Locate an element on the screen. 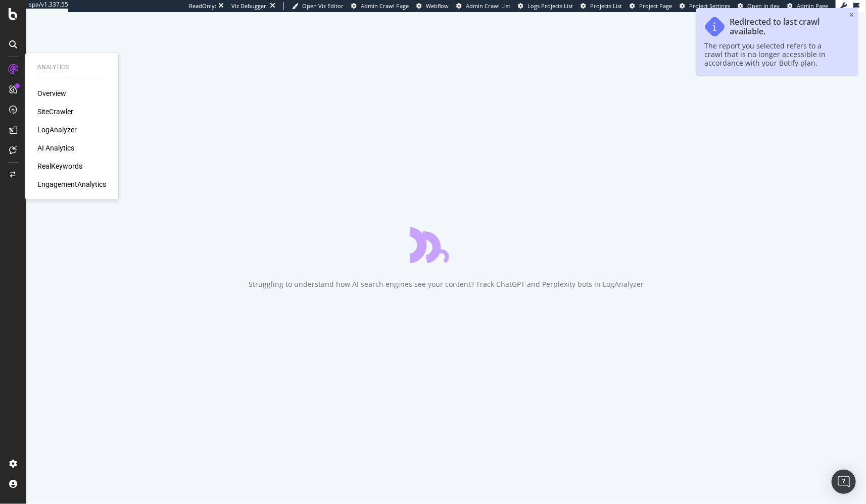 This screenshot has width=866, height=504. div: Viz Debugger: is located at coordinates (250, 6).